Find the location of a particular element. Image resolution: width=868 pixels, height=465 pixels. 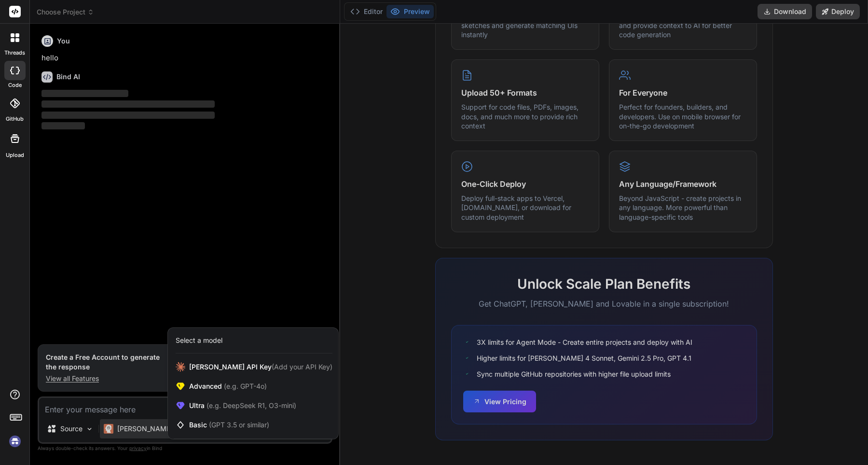

span: Ultra is located at coordinates (242, 406).